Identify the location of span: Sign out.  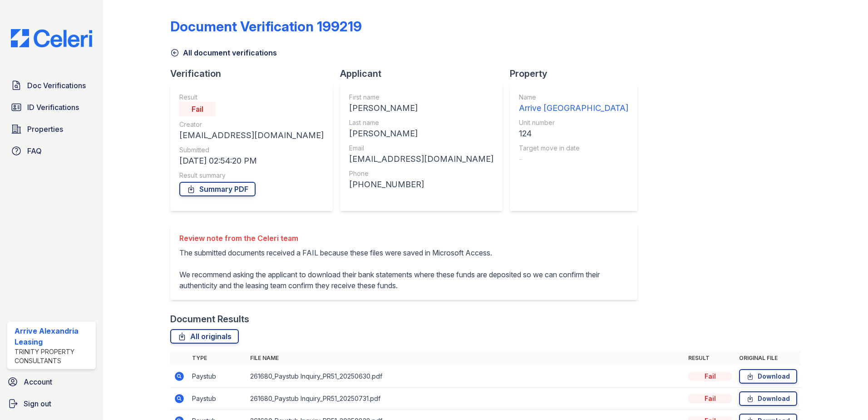
(37, 404).